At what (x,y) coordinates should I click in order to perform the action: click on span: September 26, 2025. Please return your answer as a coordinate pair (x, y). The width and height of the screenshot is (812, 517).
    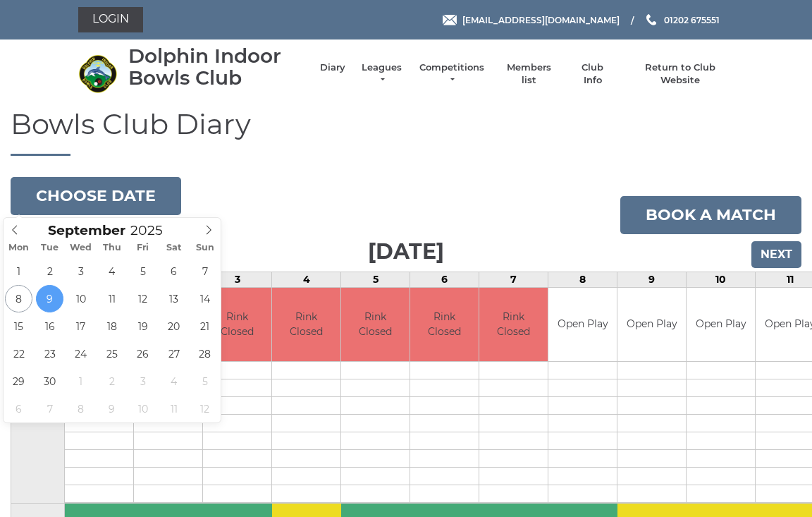
    Looking at the image, I should click on (143, 353).